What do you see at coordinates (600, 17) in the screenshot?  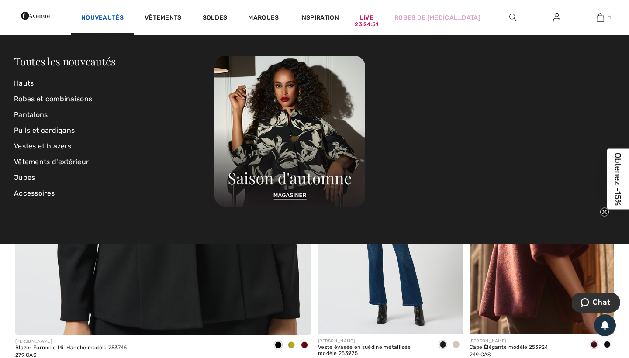 I see `a: 1` at bounding box center [600, 17].